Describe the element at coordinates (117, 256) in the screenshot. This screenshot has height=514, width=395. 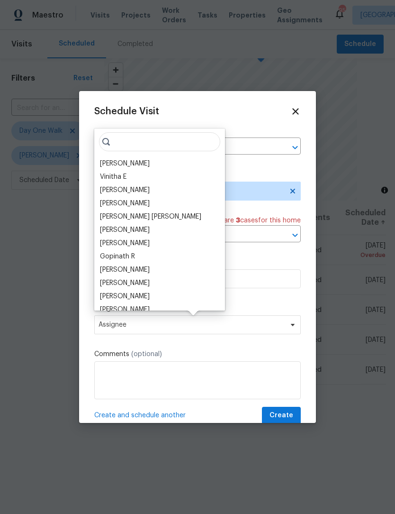
I see `div: Gopinath R` at that location.